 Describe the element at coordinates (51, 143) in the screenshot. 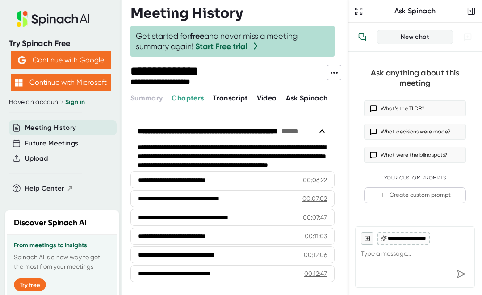

I see `span: Future Meetings` at that location.